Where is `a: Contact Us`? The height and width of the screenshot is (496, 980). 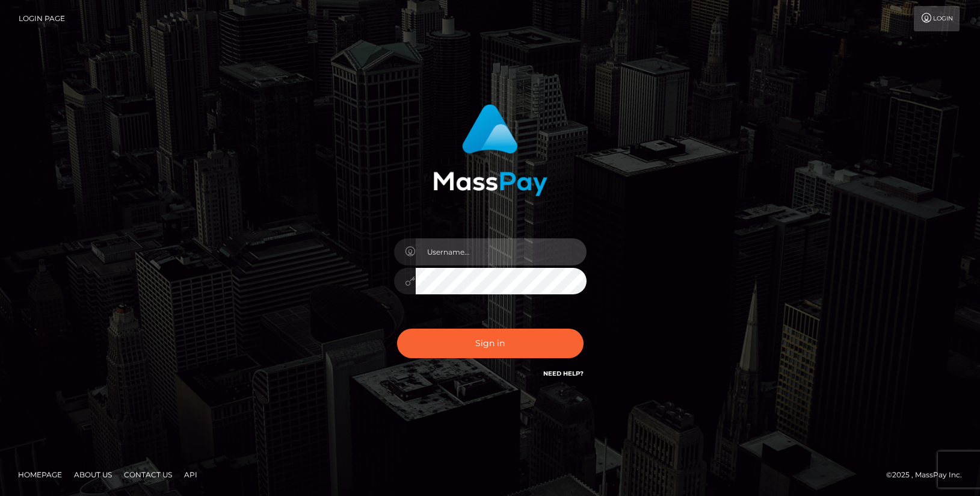 a: Contact Us is located at coordinates (148, 475).